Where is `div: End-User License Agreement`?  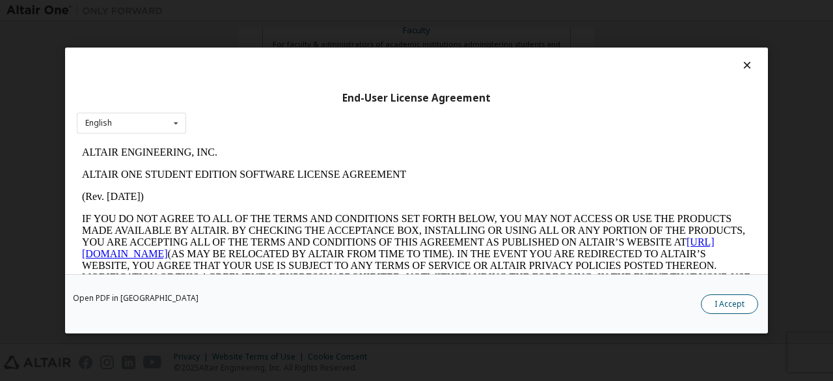
div: End-User License Agreement is located at coordinates (416, 98).